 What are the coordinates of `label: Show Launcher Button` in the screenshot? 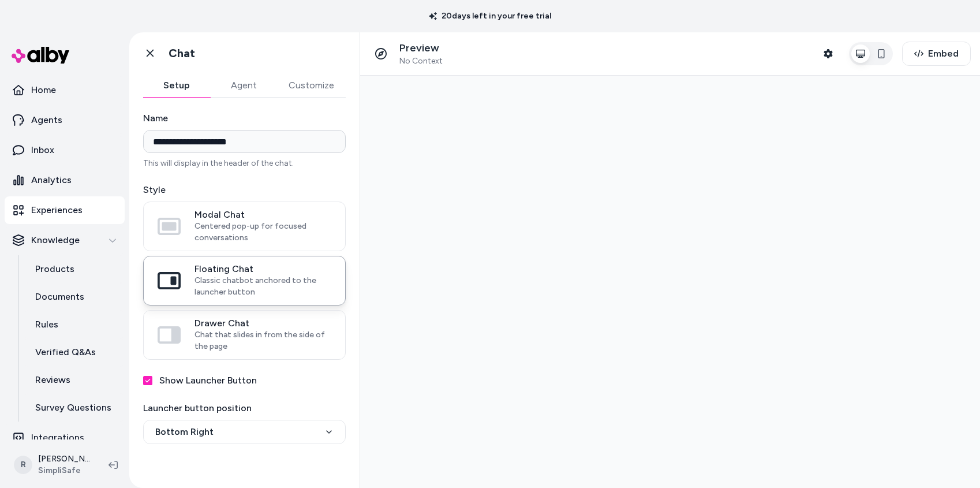 It's located at (208, 380).